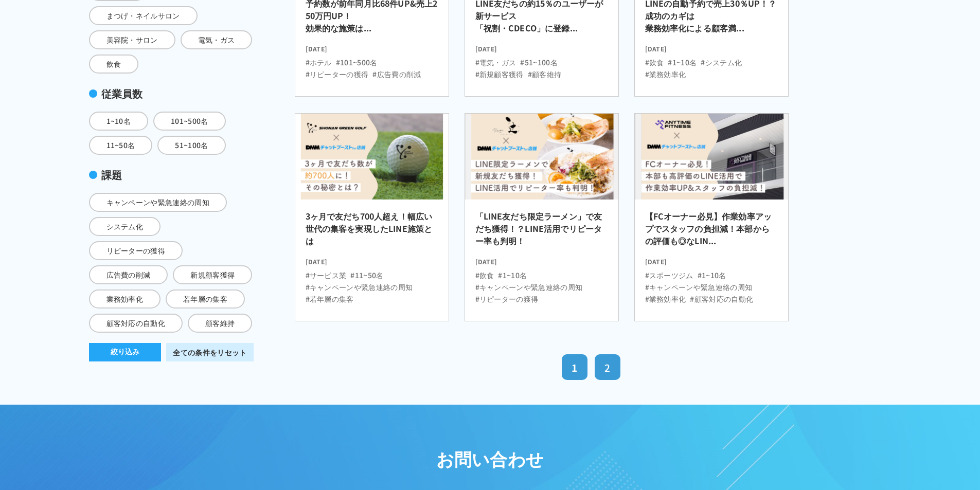 The width and height of the screenshot is (980, 490). I want to click on div: 課題, so click(172, 175).